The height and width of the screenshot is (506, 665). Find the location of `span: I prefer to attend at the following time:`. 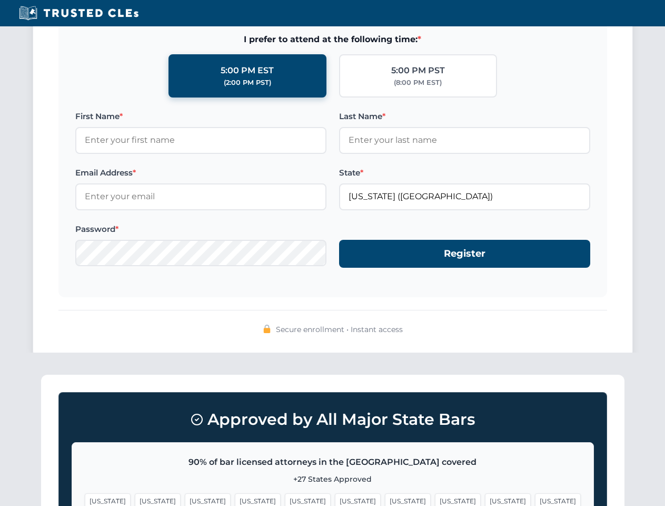

span: I prefer to attend at the following time: is located at coordinates (333, 39).